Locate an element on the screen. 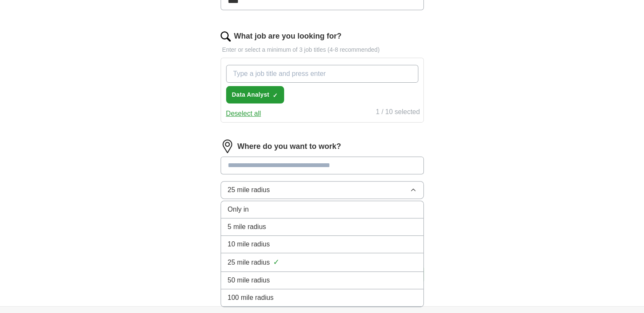  button: Deselect all is located at coordinates (244, 113).